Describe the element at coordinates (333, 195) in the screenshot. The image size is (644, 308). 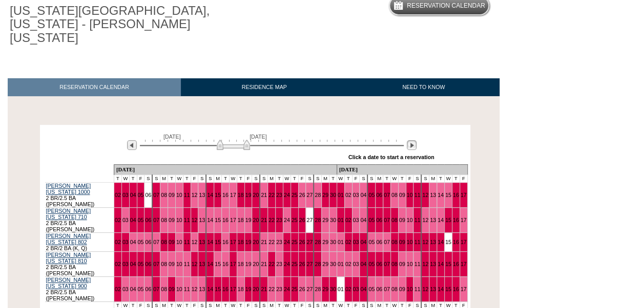
I see `a: 30` at that location.